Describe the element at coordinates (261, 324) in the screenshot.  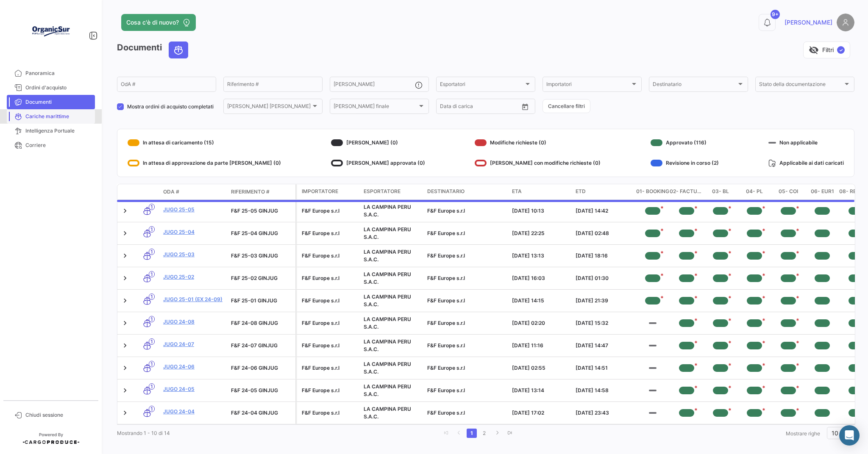
I see `div: F&F 24-08 GINJUG` at that location.